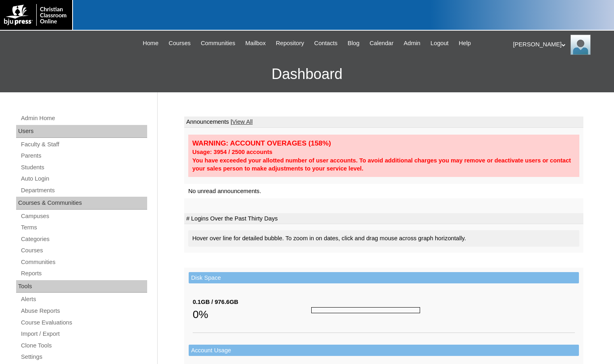  I want to click on a: Departments, so click(83, 190).